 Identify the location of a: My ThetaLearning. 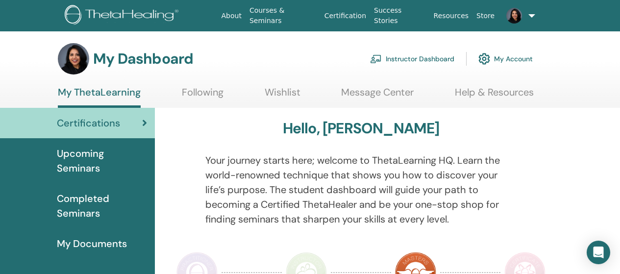
(99, 97).